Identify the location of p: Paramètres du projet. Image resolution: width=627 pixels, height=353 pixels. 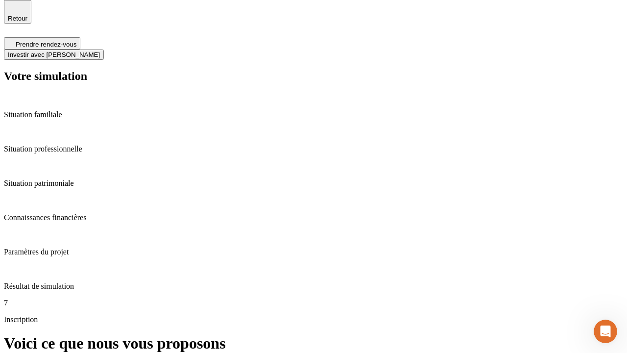
(313, 252).